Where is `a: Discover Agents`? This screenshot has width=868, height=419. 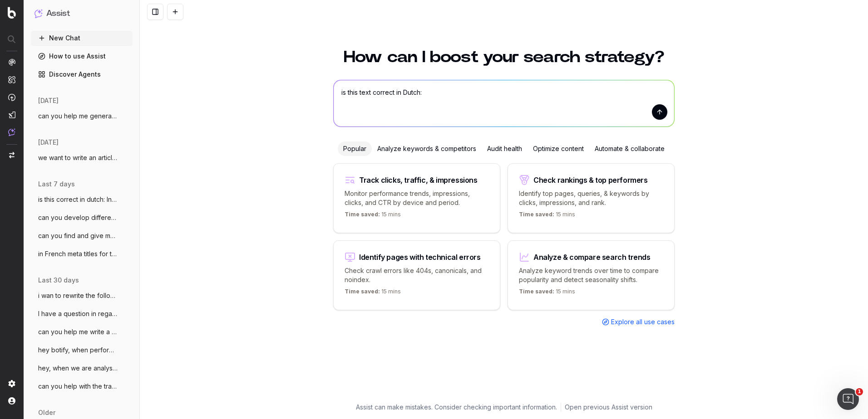
a: Discover Agents is located at coordinates (81, 74).